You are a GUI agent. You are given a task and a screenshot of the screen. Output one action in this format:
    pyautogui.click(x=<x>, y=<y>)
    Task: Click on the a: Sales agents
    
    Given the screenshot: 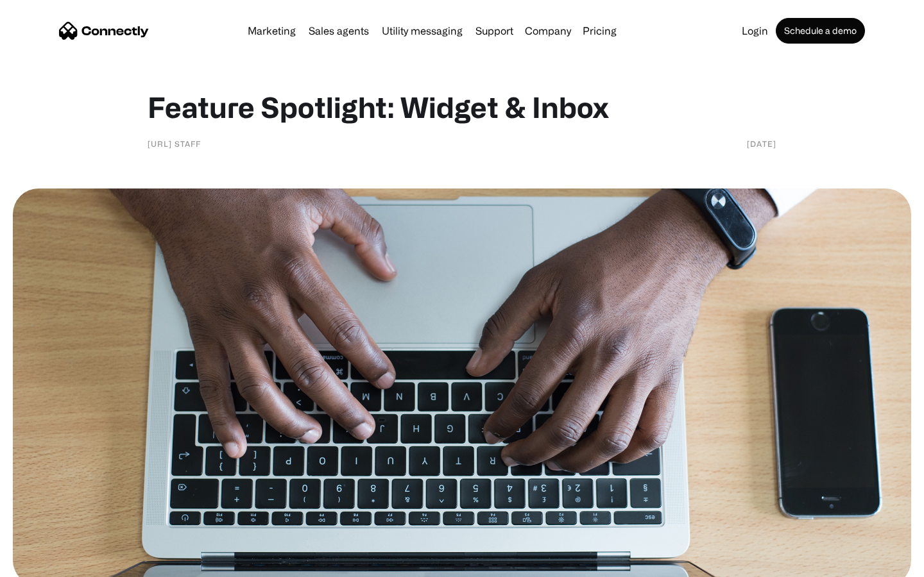 What is the action you would take?
    pyautogui.click(x=339, y=31)
    